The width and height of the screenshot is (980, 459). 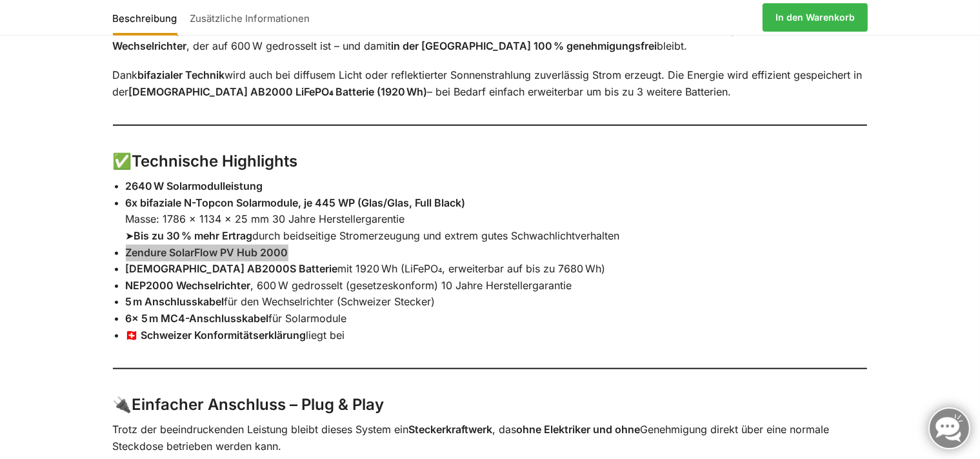 I want to click on li: liegt bei, so click(x=497, y=335).